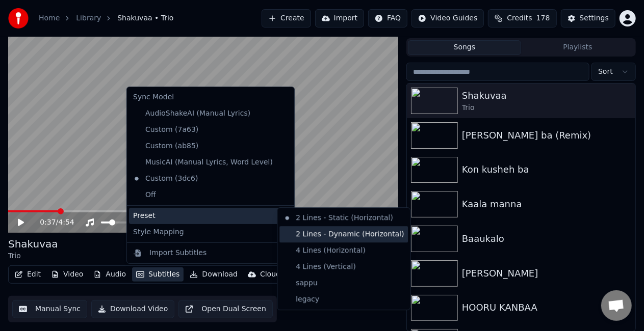  What do you see at coordinates (211, 195) in the screenshot?
I see `div: Off` at bounding box center [211, 195].